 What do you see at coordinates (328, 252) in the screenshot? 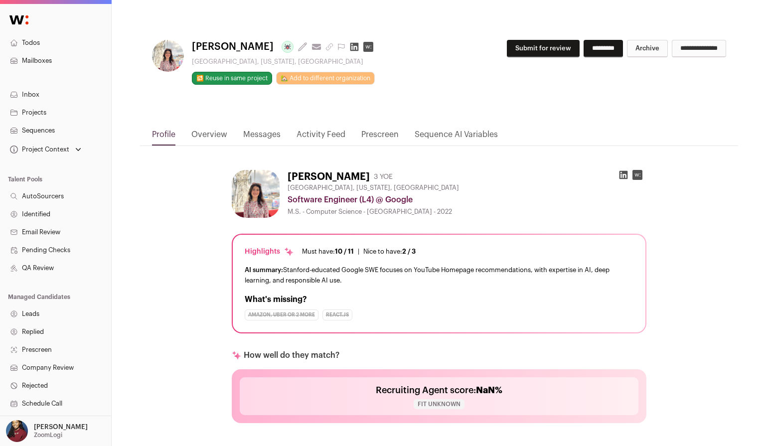
I see `div: Must have:` at bounding box center [328, 252].